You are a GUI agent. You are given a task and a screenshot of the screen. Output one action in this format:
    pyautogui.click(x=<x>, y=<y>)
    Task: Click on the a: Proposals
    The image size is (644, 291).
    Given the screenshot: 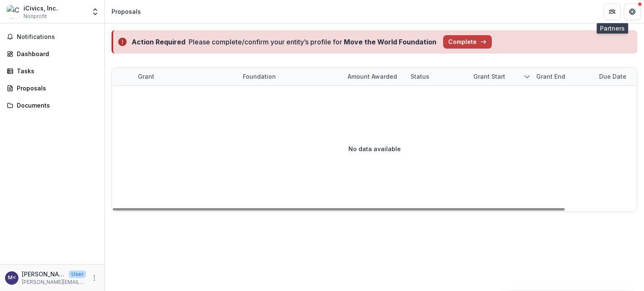 What is the action you would take?
    pyautogui.click(x=52, y=88)
    